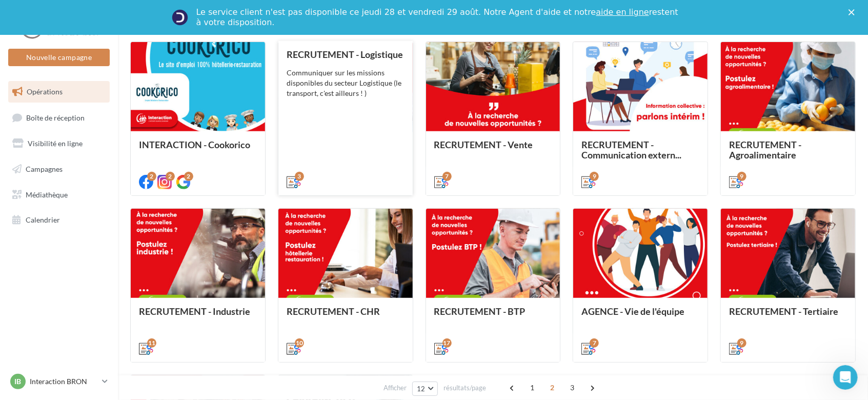 The width and height of the screenshot is (868, 400). I want to click on a: aide en ligne, so click(622, 12).